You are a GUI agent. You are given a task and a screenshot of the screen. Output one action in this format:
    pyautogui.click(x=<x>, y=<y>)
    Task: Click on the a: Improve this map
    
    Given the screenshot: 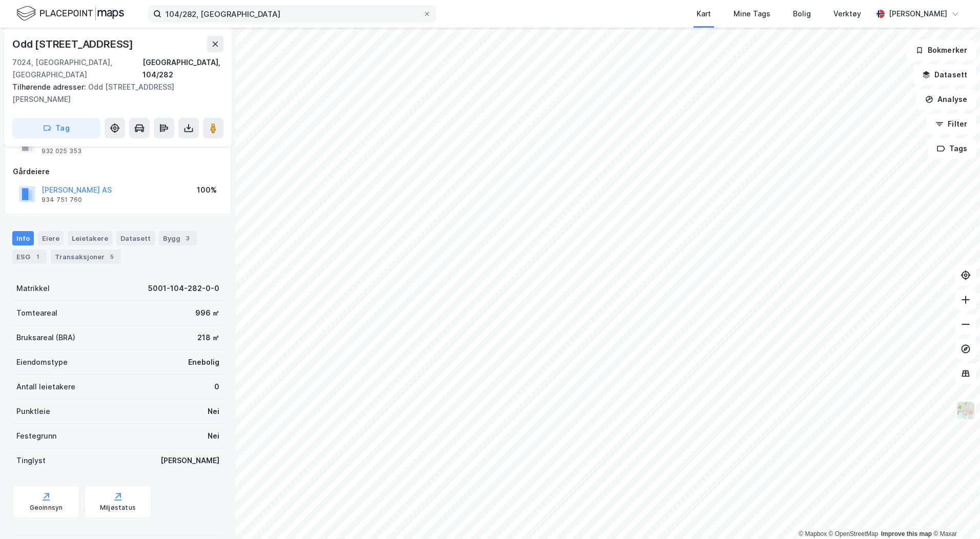 What is the action you would take?
    pyautogui.click(x=906, y=534)
    